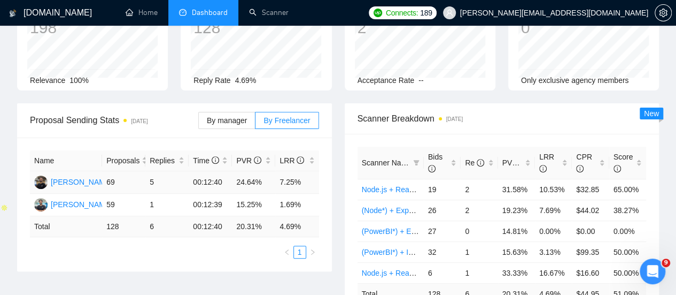 The height and width of the screenshot is (295, 676). Describe the element at coordinates (414, 210) in the screenshot. I see `a: (Node*) + Expert and Beginner.` at that location.